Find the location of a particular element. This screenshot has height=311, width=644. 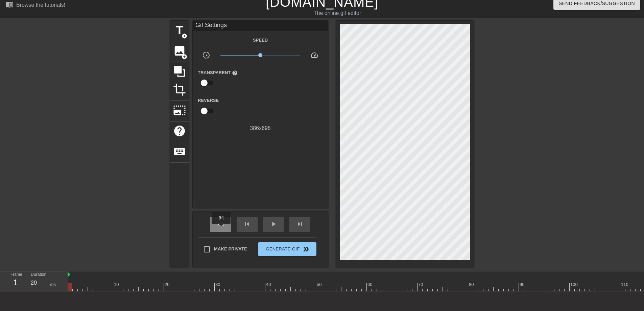

span: slow_motion_video is located at coordinates (206, 55).